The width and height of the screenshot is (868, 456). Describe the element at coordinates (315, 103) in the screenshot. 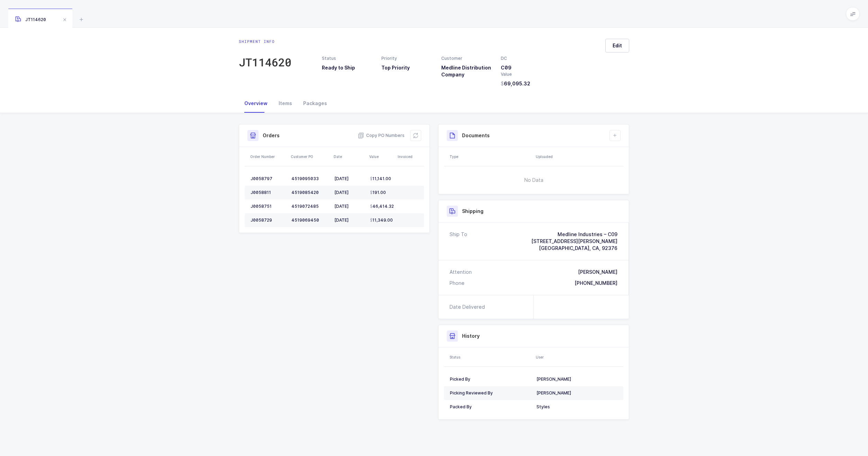

I see `div: Packages` at that location.